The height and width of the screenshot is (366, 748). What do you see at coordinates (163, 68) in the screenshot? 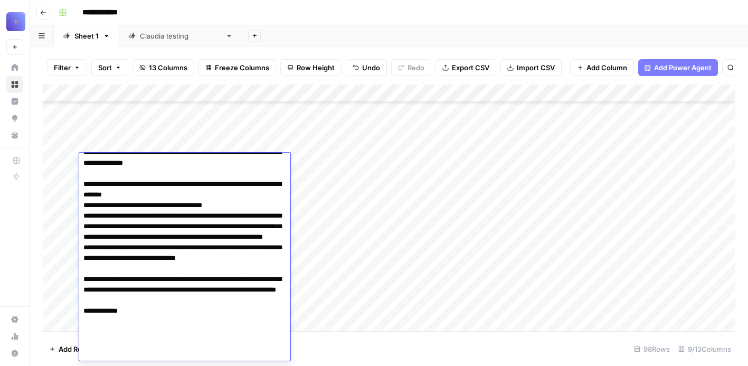
I see `button: 13 Columns` at bounding box center [163, 68].